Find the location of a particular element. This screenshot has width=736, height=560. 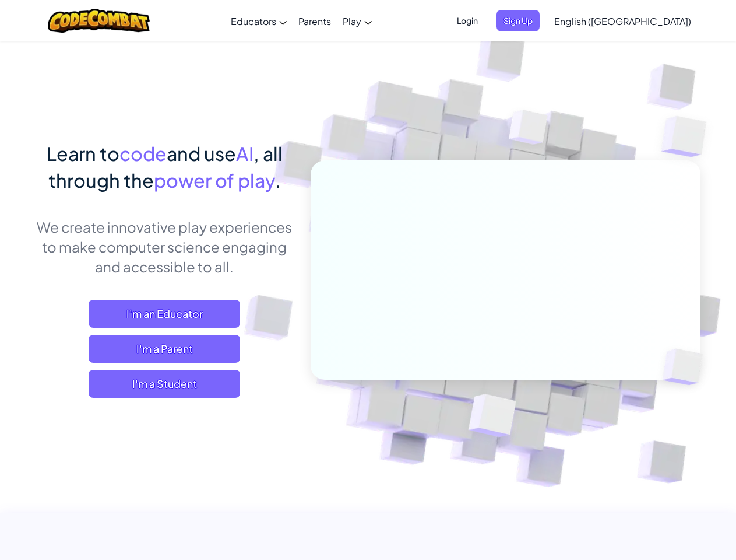

p: We create innovative play experiences to make computer science engaging and accessible to all. is located at coordinates (165, 247).